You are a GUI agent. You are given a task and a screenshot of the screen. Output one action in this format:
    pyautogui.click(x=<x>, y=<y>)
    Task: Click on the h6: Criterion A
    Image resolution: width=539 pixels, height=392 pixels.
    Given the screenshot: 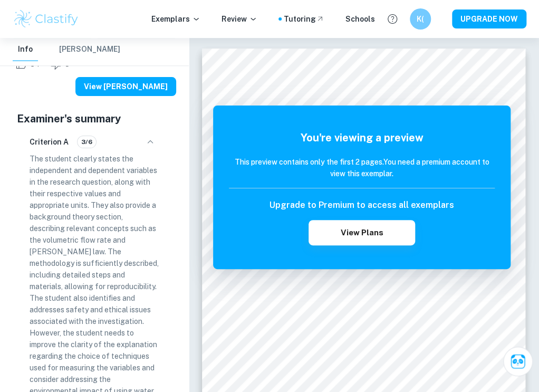 What is the action you would take?
    pyautogui.click(x=49, y=142)
    